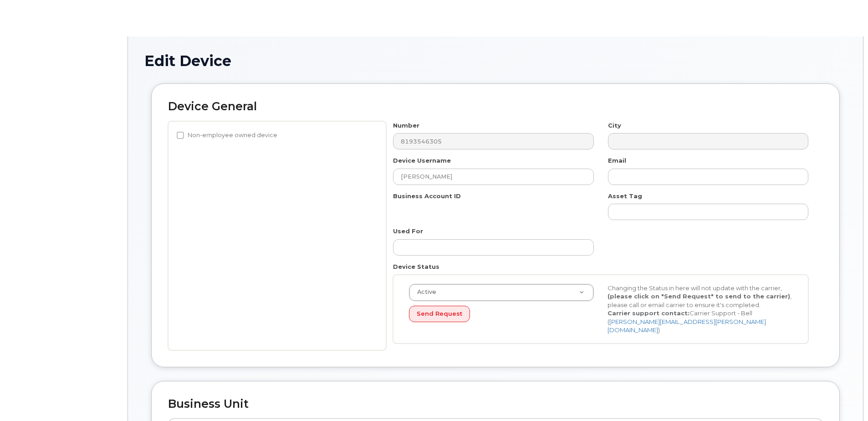 The height and width of the screenshot is (421, 868). I want to click on strong: (please click on "Send Request" to send to the carrier), so click(699, 296).